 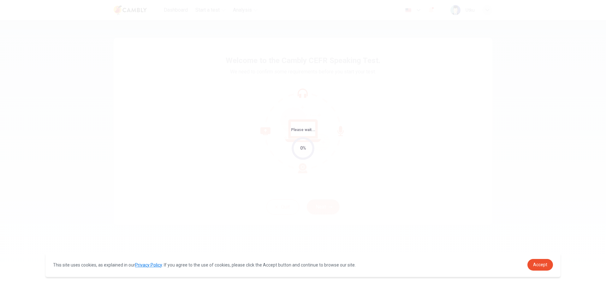 What do you see at coordinates (540, 265) in the screenshot?
I see `span: Accept` at bounding box center [540, 265].